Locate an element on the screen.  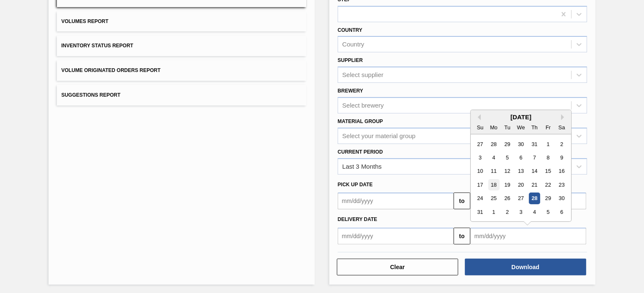
div: Choose Wednesday, August 13th, 2025 is located at coordinates (521, 171).